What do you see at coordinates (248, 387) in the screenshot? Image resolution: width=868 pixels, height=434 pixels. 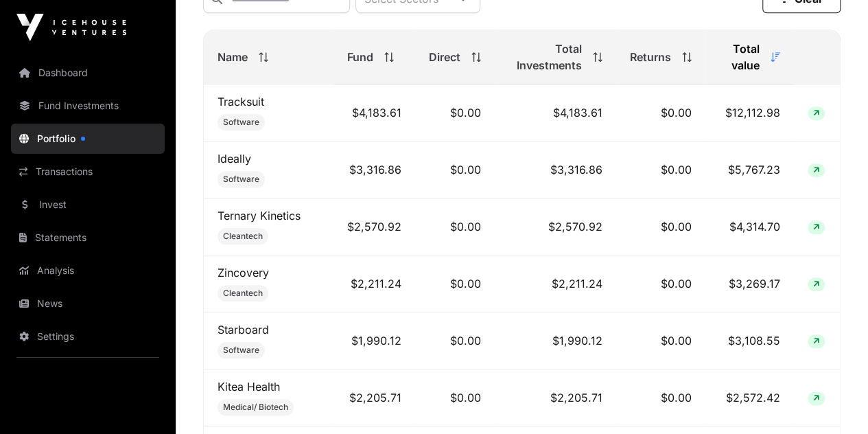 I see `a: Kitea Health` at bounding box center [248, 387].